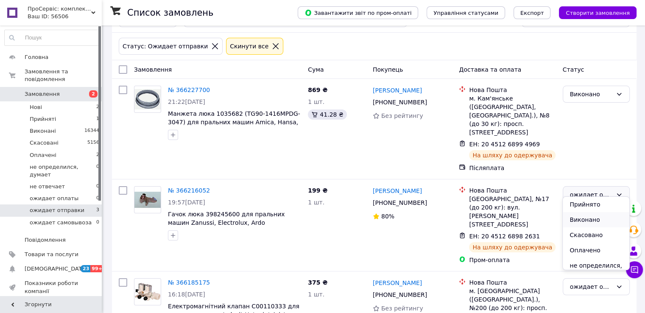  Describe the element at coordinates (43, 155) in the screenshot. I see `span: Оплачені` at that location.